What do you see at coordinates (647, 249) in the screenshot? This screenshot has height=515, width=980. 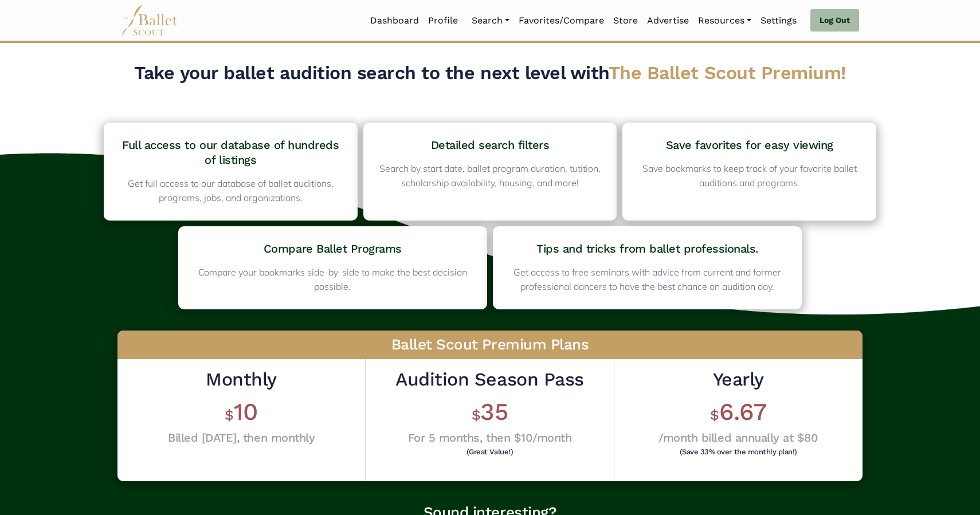 I see `h4: Tips and tricks from ballet professionals.` at bounding box center [647, 249].